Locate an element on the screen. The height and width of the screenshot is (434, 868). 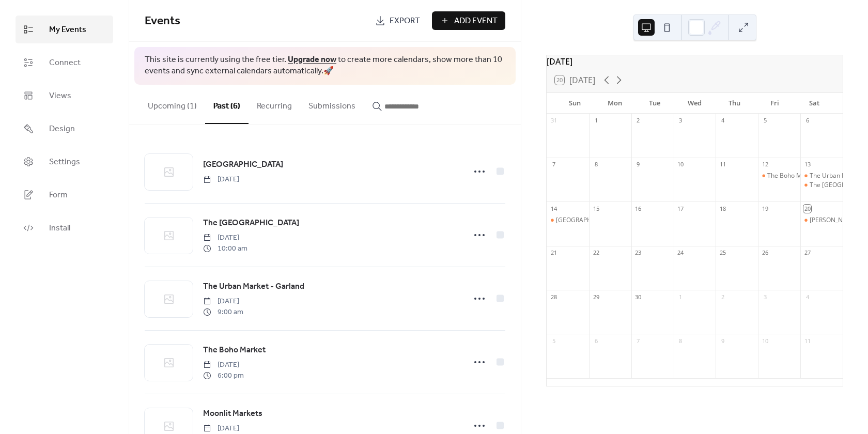
div: Sat is located at coordinates (815, 103).